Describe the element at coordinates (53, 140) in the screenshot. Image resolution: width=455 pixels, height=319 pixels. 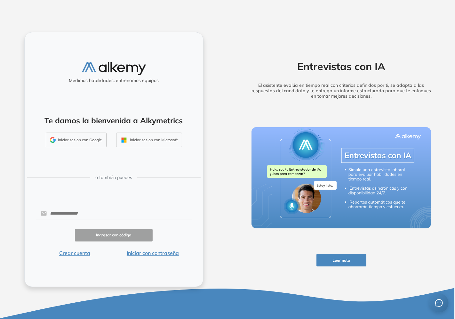
I see `img: GMAIL_ICON` at that location.